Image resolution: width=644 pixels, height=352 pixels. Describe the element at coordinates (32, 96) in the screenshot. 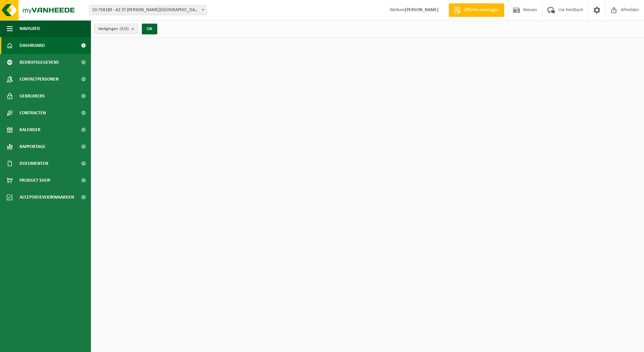

I see `span: Gebruikers` at that location.